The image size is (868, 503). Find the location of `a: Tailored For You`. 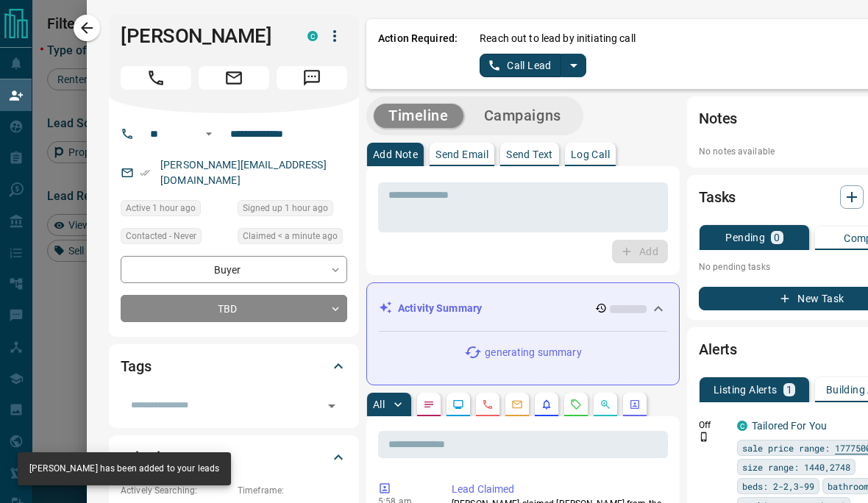

a: Tailored For You is located at coordinates (789, 426).